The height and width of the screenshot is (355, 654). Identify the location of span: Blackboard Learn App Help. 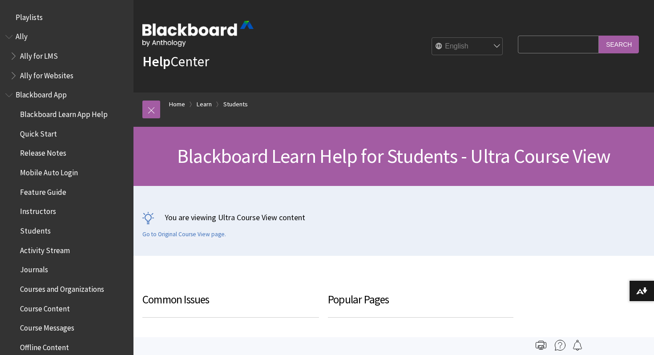
(64, 113).